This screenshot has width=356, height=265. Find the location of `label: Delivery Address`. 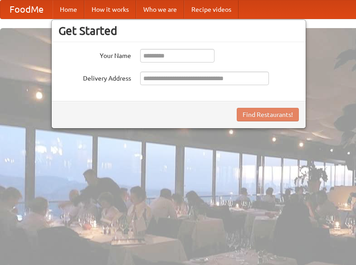

label: Delivery Address is located at coordinates (95, 77).